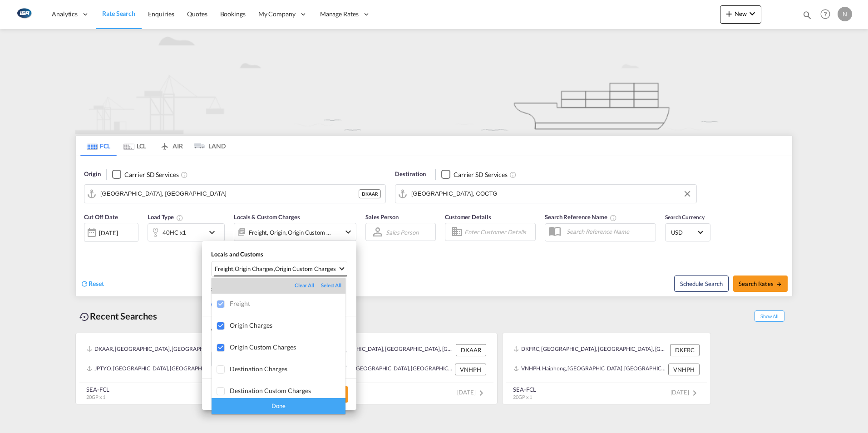 Image resolution: width=868 pixels, height=433 pixels. Describe the element at coordinates (287, 325) in the screenshot. I see `div: Origin Charges` at that location.